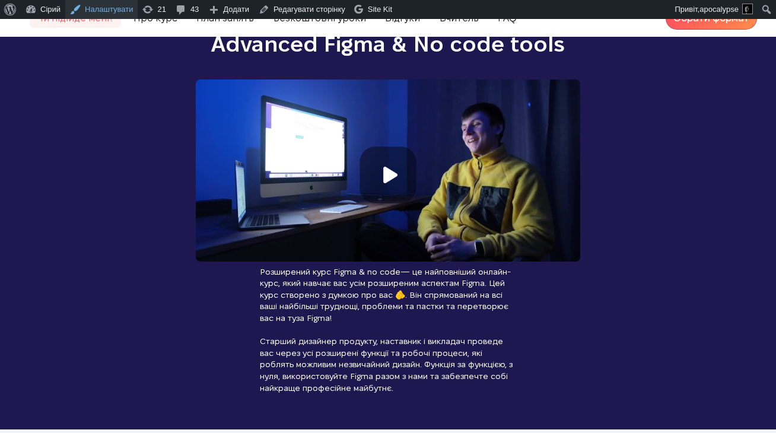 The height and width of the screenshot is (433, 776). I want to click on span: apocalypse, so click(719, 9).